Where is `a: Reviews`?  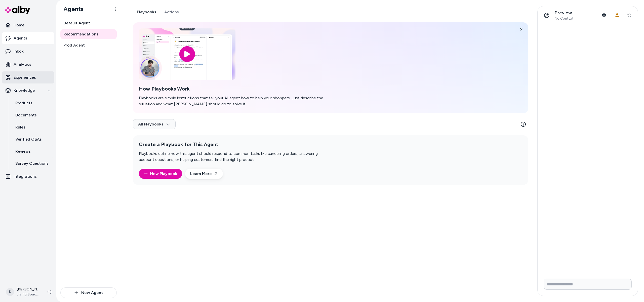
a: Reviews is located at coordinates (32, 151).